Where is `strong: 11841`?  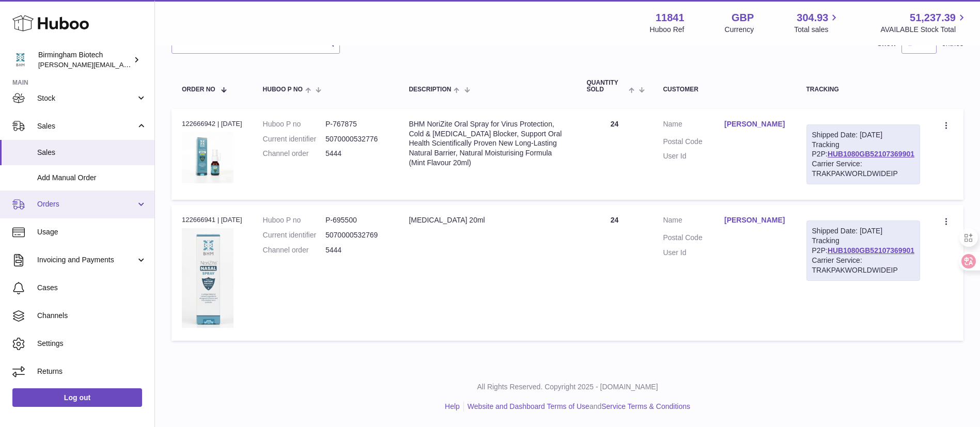
strong: 11841 is located at coordinates (670, 18).